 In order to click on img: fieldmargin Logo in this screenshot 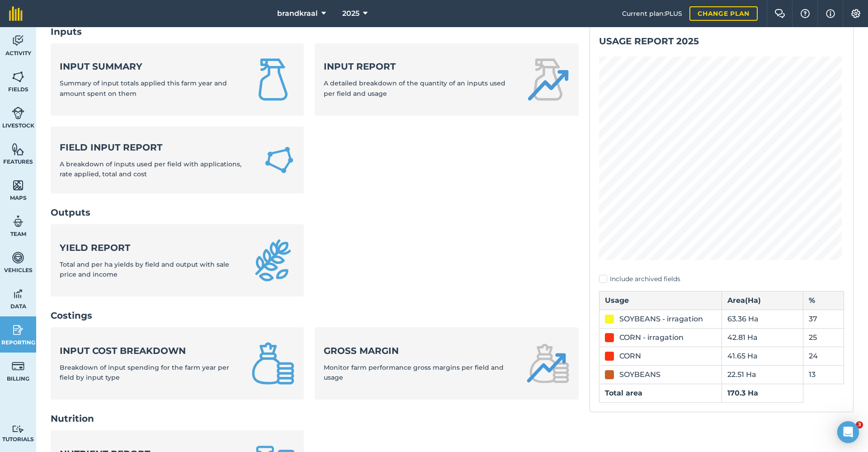, I will do `click(16, 14)`.